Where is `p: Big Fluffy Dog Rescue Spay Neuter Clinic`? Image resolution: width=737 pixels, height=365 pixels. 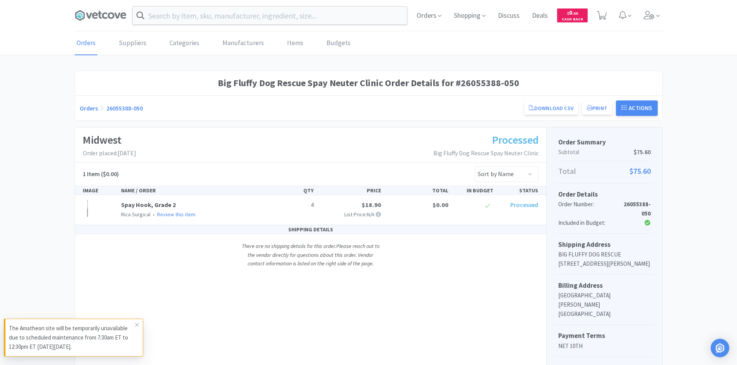 p: Big Fluffy Dog Rescue Spay Neuter Clinic is located at coordinates (486, 154).